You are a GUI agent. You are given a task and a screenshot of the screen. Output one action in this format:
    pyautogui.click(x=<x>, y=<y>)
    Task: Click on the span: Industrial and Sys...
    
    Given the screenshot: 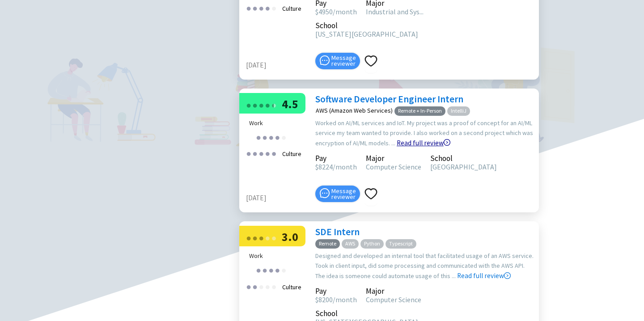 What is the action you would take?
    pyautogui.click(x=395, y=11)
    